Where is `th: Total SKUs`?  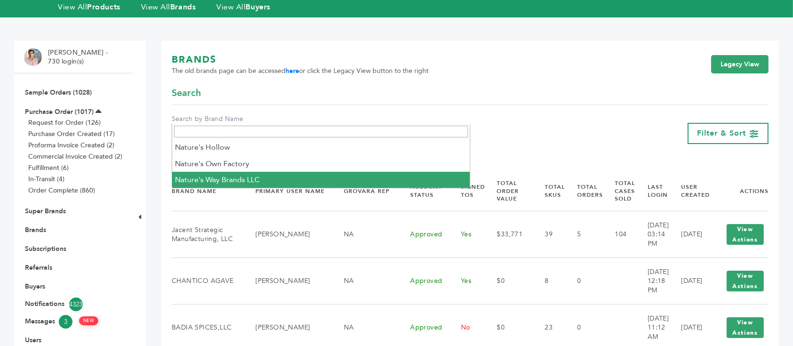
th: Total SKUs is located at coordinates (549, 191).